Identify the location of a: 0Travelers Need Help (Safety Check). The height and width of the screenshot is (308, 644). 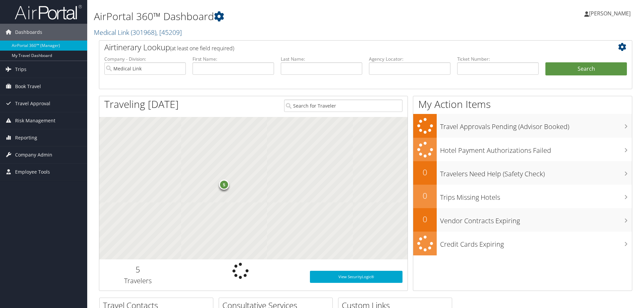
(522, 173).